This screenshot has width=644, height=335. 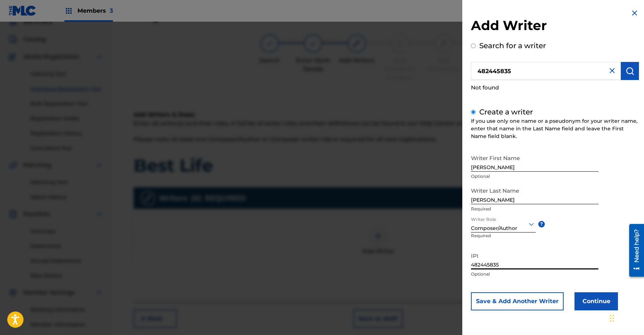 I want to click on span: Members, so click(x=95, y=11).